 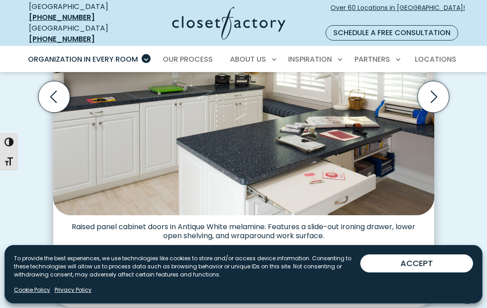 What do you see at coordinates (309, 59) in the screenshot?
I see `span: Inspiration` at bounding box center [309, 59].